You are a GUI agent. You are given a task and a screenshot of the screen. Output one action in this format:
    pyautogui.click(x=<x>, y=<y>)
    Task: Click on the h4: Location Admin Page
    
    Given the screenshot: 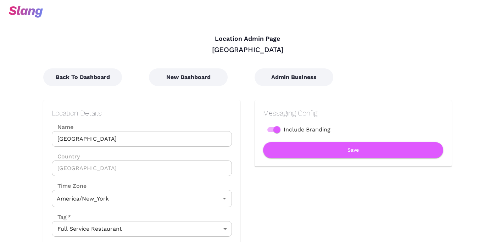 What is the action you would take?
    pyautogui.click(x=248, y=39)
    